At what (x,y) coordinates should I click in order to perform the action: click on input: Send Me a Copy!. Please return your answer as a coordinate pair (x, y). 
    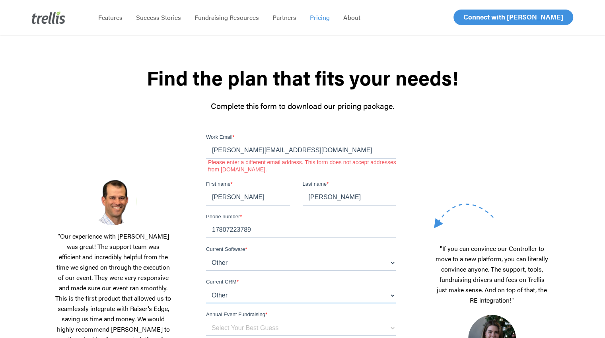
    Looking at the image, I should click on (96, 323).